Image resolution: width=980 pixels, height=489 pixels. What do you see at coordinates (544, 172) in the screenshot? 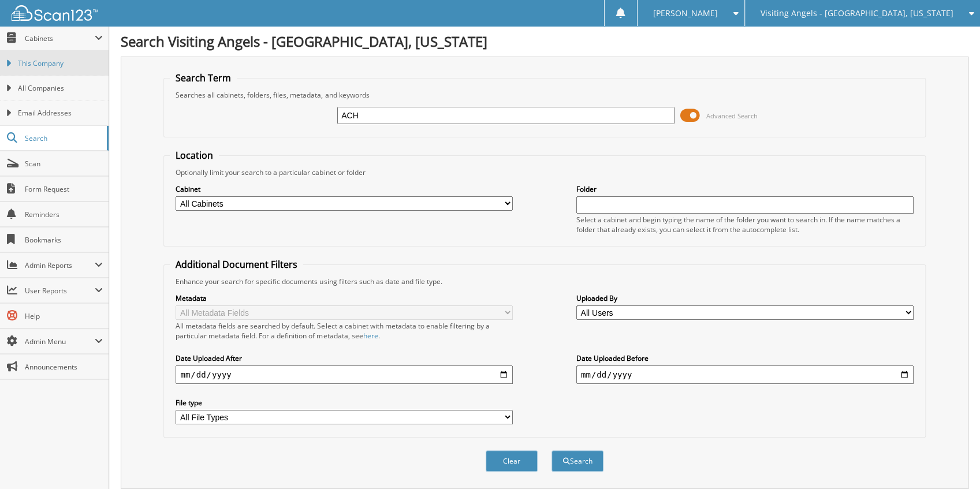
I see `div: Optionally limit your search to a particular cabinet or folder` at bounding box center [544, 172].